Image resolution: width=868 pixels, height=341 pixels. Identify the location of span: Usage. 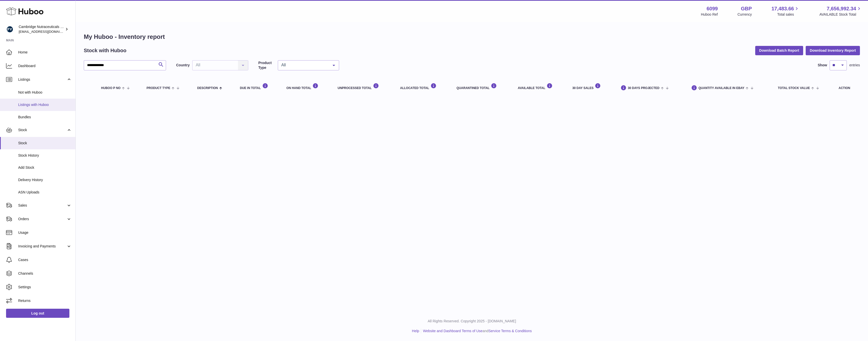
(45, 232).